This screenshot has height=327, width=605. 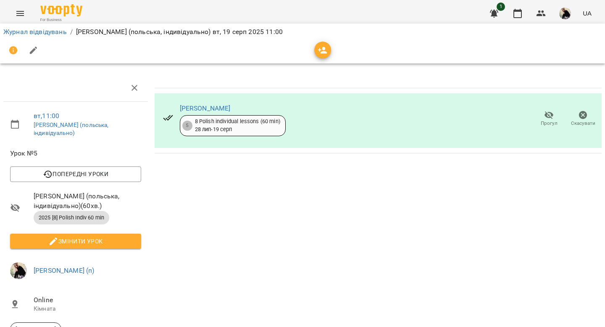 What do you see at coordinates (46, 116) in the screenshot?
I see `a: вт , 11:00` at bounding box center [46, 116].